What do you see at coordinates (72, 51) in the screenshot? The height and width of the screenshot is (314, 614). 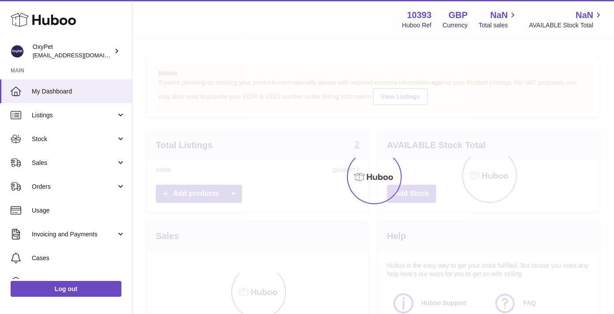 I see `div: OxyPet` at bounding box center [72, 51].